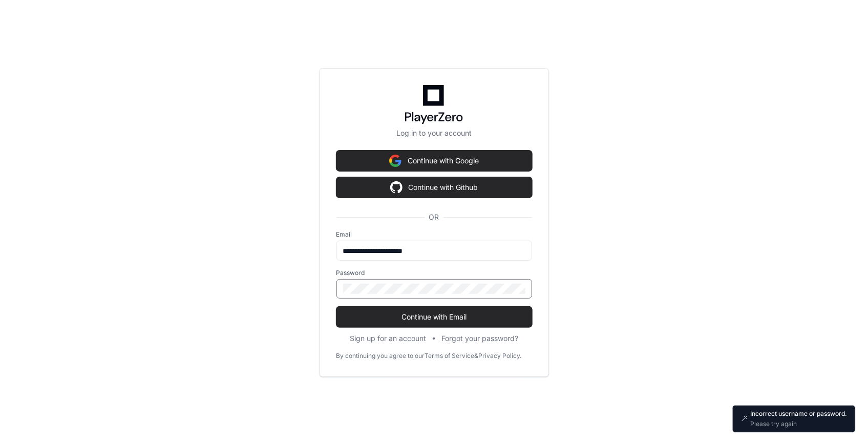 This screenshot has width=868, height=445. What do you see at coordinates (434, 273) in the screenshot?
I see `label: Password` at bounding box center [434, 273].